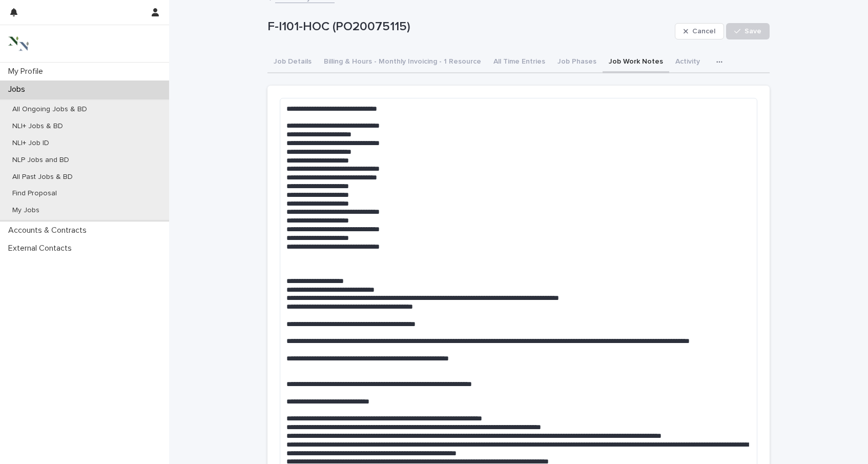 The height and width of the screenshot is (464, 868). Describe the element at coordinates (49, 230) in the screenshot. I see `p: Accounts & Contracts` at that location.